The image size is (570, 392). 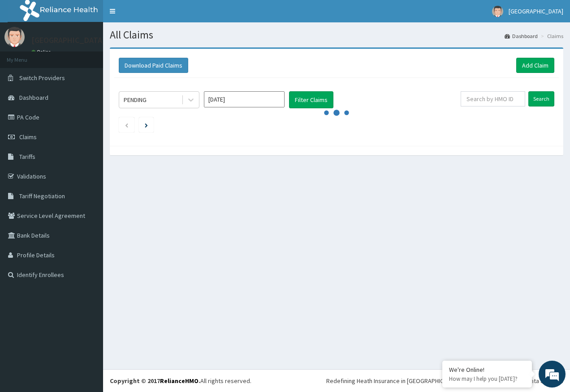 I want to click on span: Tariff Negotiation, so click(x=42, y=196).